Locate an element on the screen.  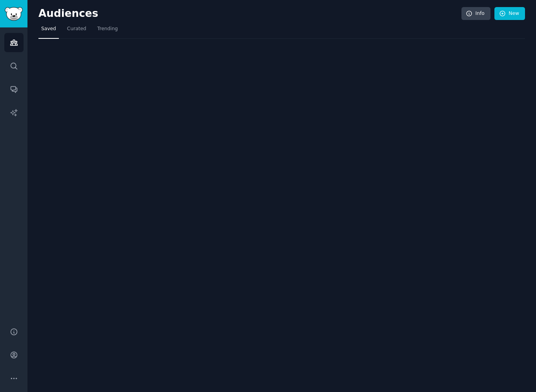
span: Trending is located at coordinates (108, 29).